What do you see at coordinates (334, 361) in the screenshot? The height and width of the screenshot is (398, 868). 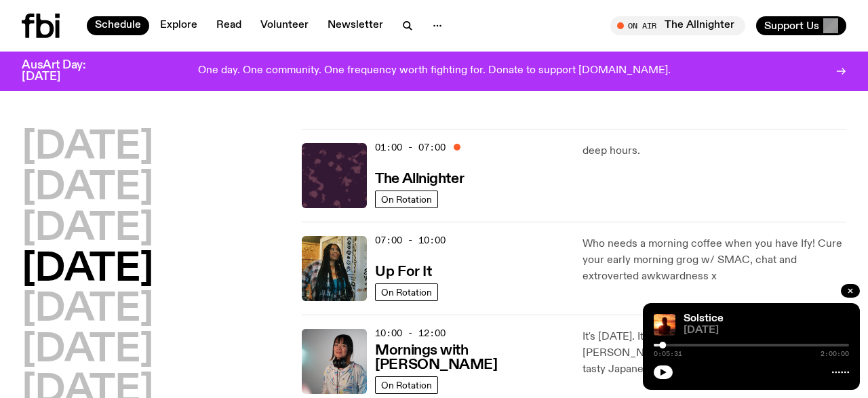 I see `a: Kana Frazer is smiling at the camera with her head tilted slightly to her left. She wears big bla...` at bounding box center [334, 361].